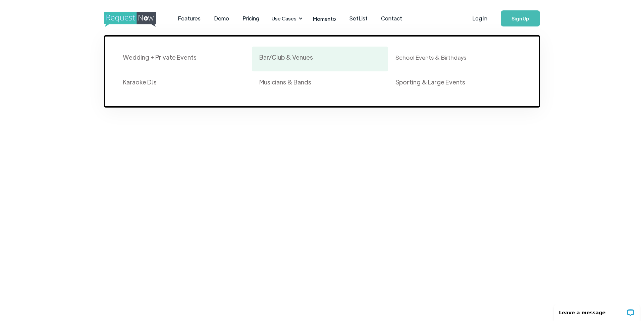 The width and height of the screenshot is (644, 321). What do you see at coordinates (320, 84) in the screenshot?
I see `a: Musicians & Bands` at bounding box center [320, 84].